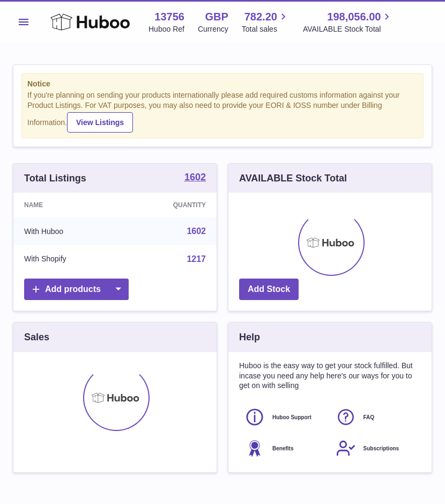 The width and height of the screenshot is (445, 504). Describe the element at coordinates (382, 449) in the screenshot. I see `span: Subscriptions` at that location.